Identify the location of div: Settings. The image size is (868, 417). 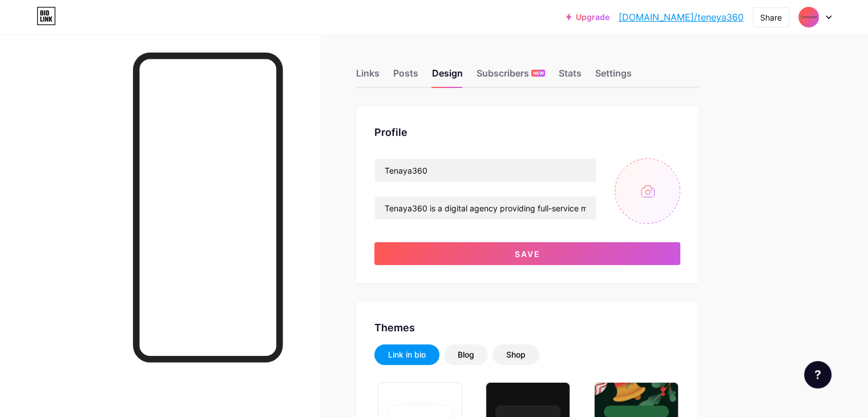
(614, 76).